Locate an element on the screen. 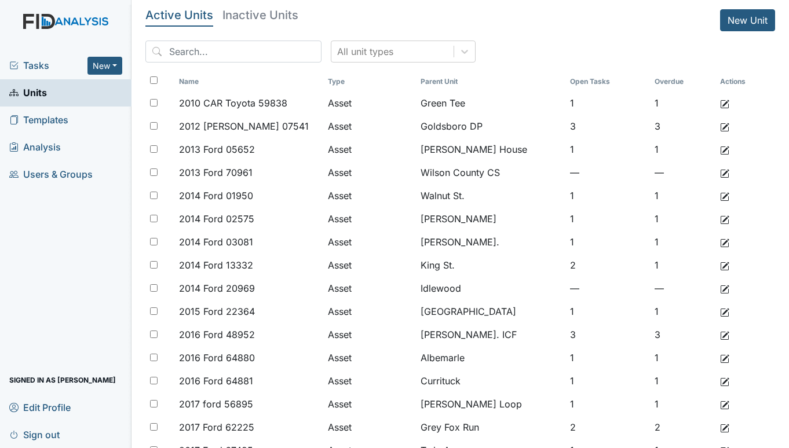  span: Users & Groups is located at coordinates (51, 174).